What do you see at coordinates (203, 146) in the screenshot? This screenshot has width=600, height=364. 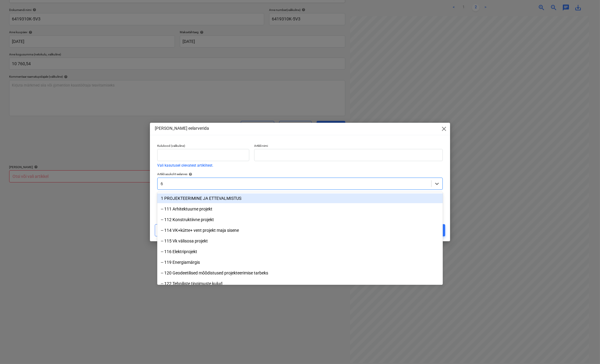 I see `p: Kulukood (valikuline)` at bounding box center [203, 146].